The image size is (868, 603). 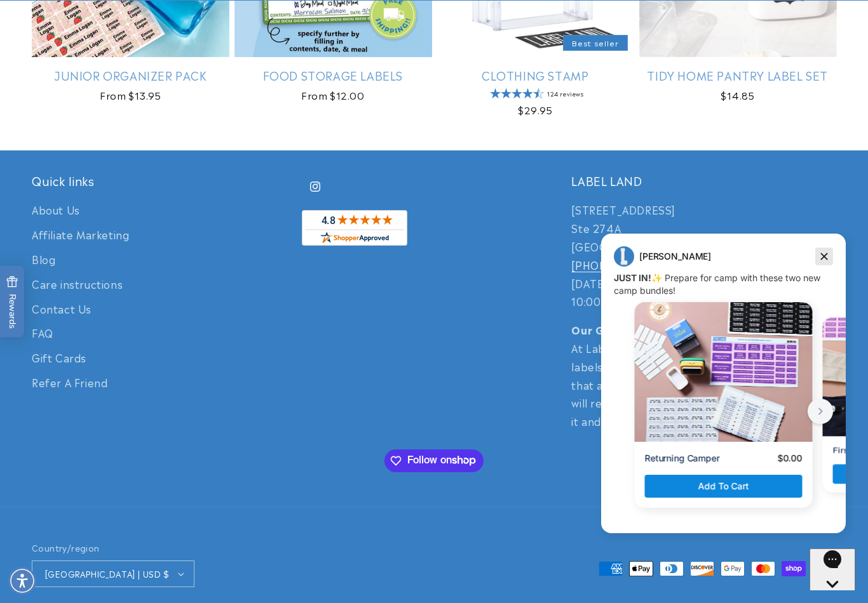 What do you see at coordinates (535, 75) in the screenshot?
I see `a: Clothing Stamp` at bounding box center [535, 75].